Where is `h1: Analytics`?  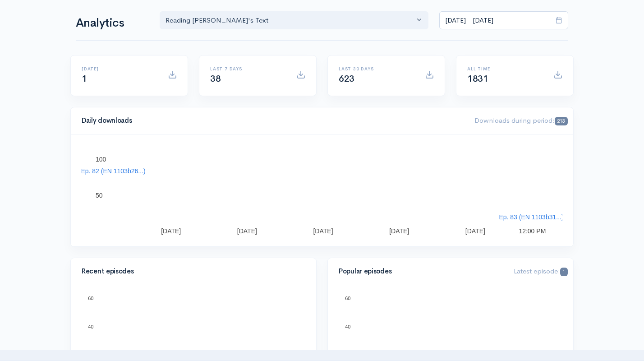 h1: Analytics is located at coordinates (112, 23).